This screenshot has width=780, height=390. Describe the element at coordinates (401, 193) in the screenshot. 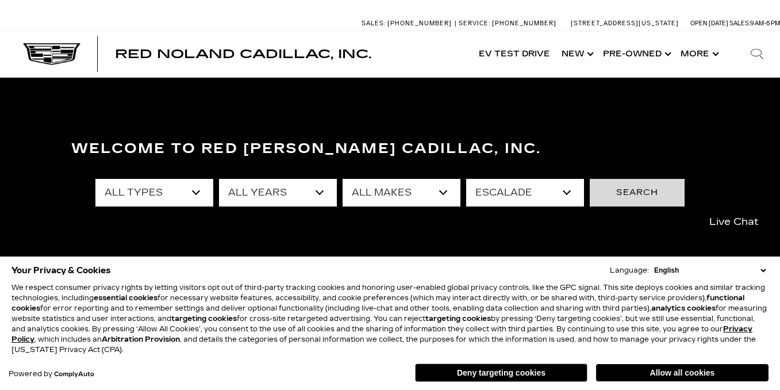

I see `select: Filter by make` at that location.